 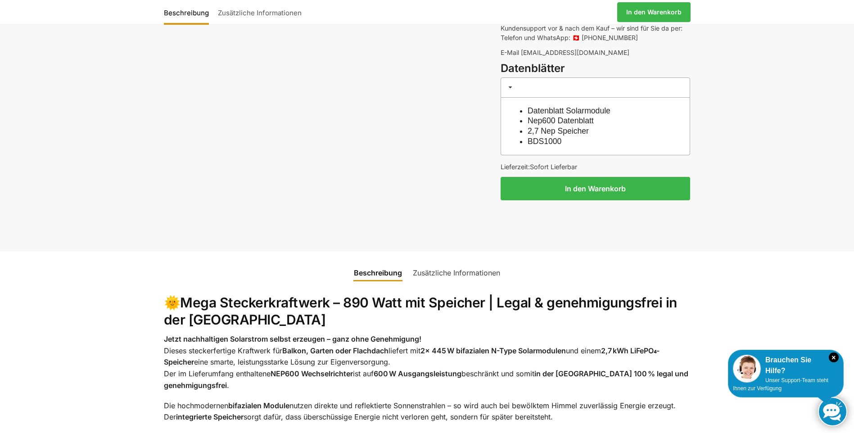 What do you see at coordinates (335, 351) in the screenshot?
I see `strong: Balkon, Garten oder Flachdach` at bounding box center [335, 351].